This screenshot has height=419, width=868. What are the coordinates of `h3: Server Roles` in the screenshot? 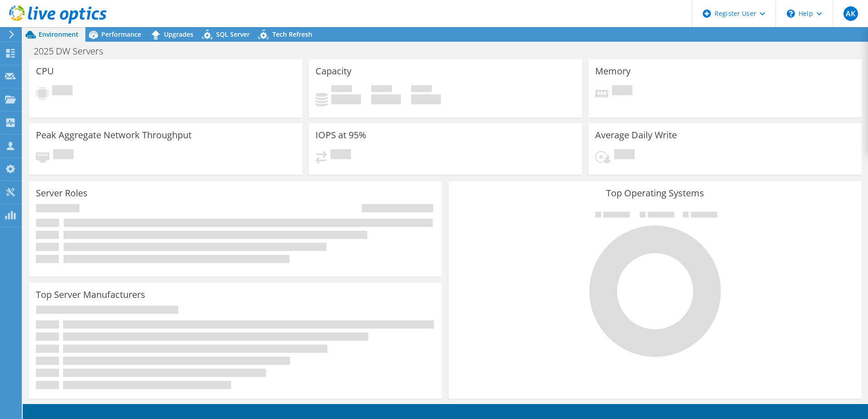 It's located at (62, 193).